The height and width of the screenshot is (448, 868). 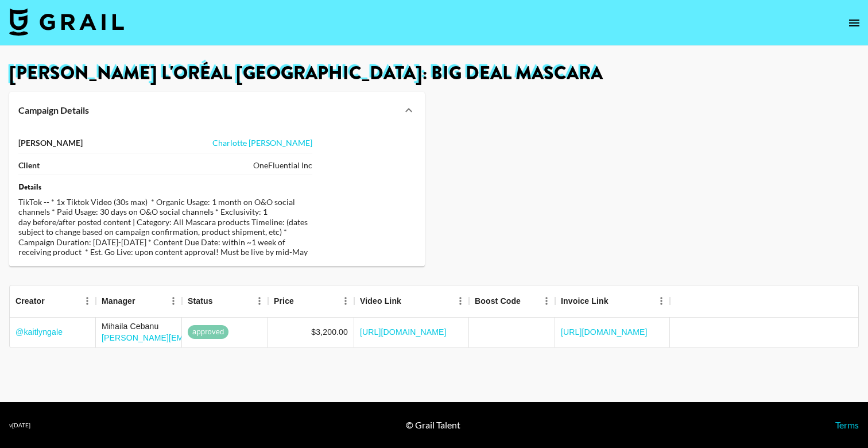 What do you see at coordinates (329, 332) in the screenshot?
I see `div: $3,200.00` at bounding box center [329, 332].